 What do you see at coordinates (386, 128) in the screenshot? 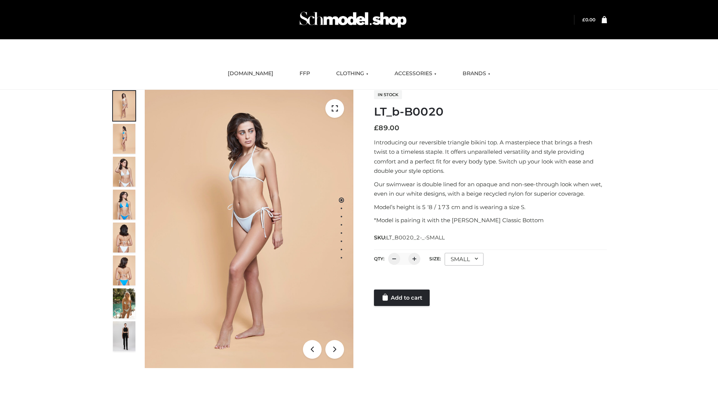
I see `bdi: 89.00` at bounding box center [386, 128].